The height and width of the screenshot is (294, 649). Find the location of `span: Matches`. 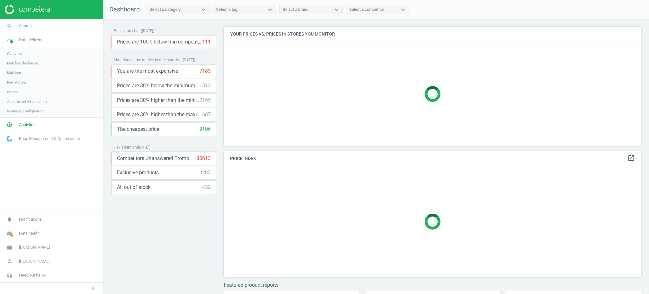

span: Matches is located at coordinates (14, 73).